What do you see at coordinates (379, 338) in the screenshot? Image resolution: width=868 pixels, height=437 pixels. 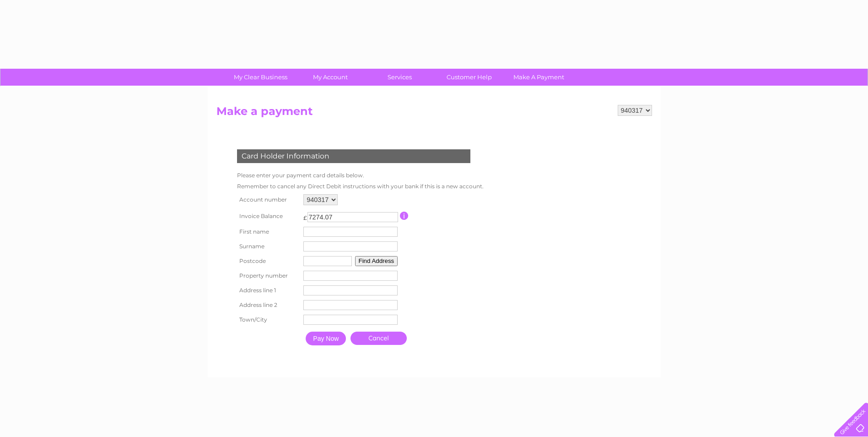 I see `a: Cancel` at bounding box center [379, 338].